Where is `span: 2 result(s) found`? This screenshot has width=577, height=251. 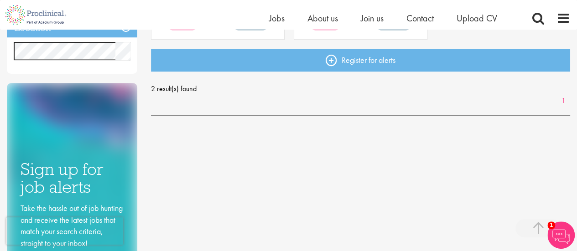
span: 2 result(s) found is located at coordinates (361, 89).